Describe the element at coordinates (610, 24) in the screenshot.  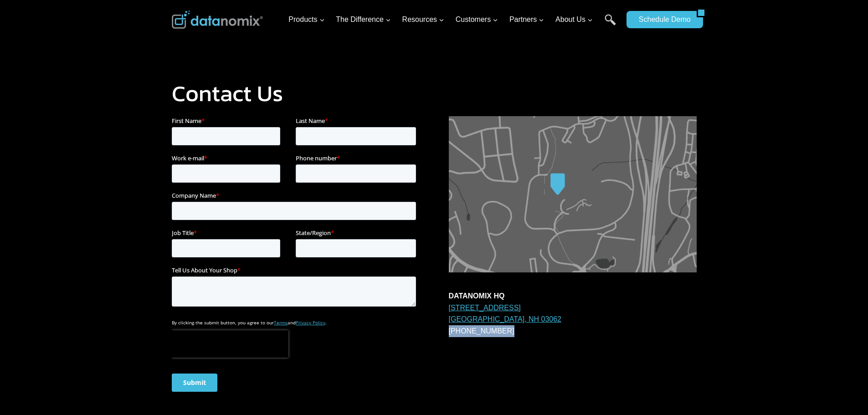
I see `a: Search` at that location.